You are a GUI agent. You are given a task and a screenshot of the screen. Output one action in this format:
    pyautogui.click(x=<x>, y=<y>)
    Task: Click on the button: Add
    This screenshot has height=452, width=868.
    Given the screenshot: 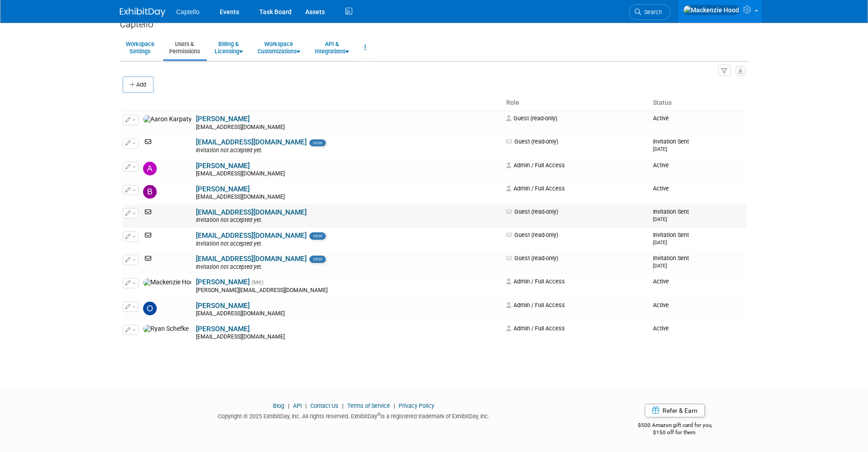 What is the action you would take?
    pyautogui.click(x=138, y=85)
    